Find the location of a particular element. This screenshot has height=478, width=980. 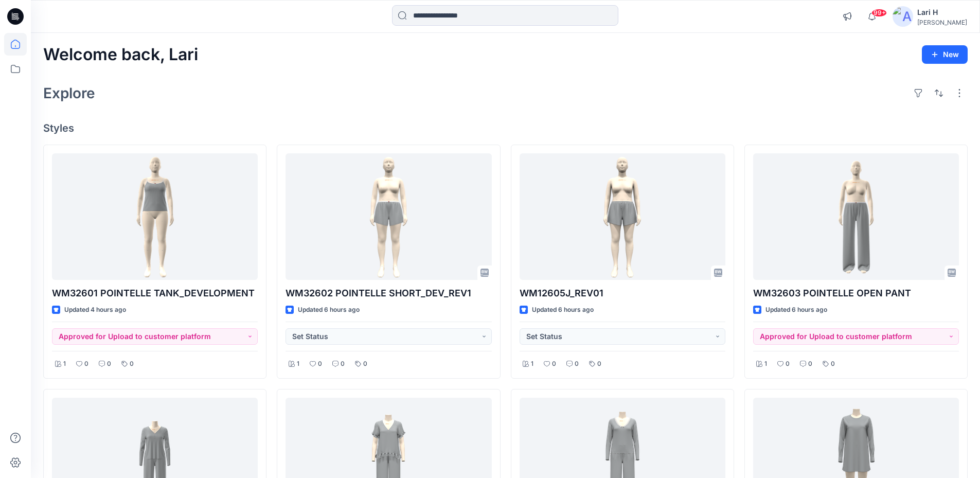

p: Updated 4 hours ago is located at coordinates (95, 309).